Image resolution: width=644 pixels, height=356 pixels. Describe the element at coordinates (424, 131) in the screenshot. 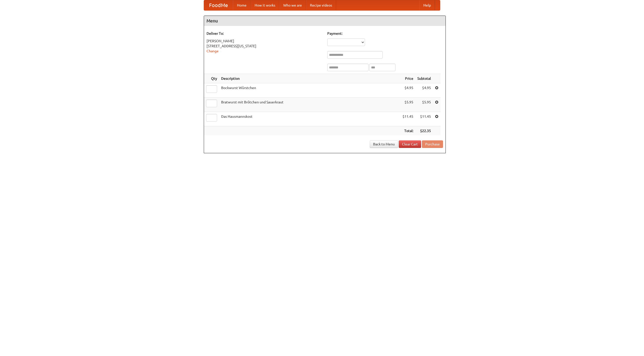

I see `th: $22.35` at that location.